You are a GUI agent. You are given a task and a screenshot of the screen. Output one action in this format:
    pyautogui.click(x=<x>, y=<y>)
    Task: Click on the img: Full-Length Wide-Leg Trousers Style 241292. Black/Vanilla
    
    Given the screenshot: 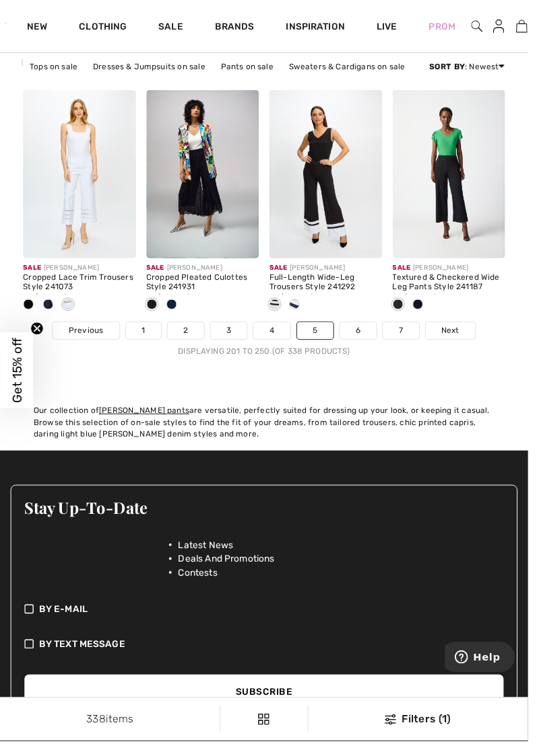 What is the action you would take?
    pyautogui.click(x=332, y=178)
    